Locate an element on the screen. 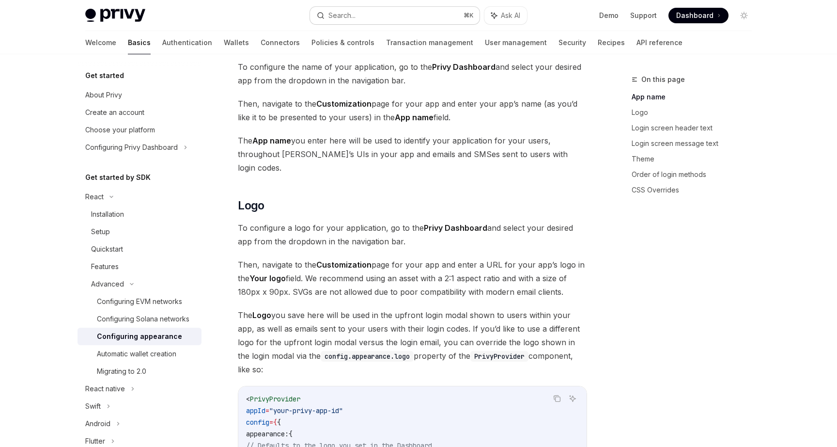 The height and width of the screenshot is (447, 837). div: Configuring Solana networks is located at coordinates (143, 319).